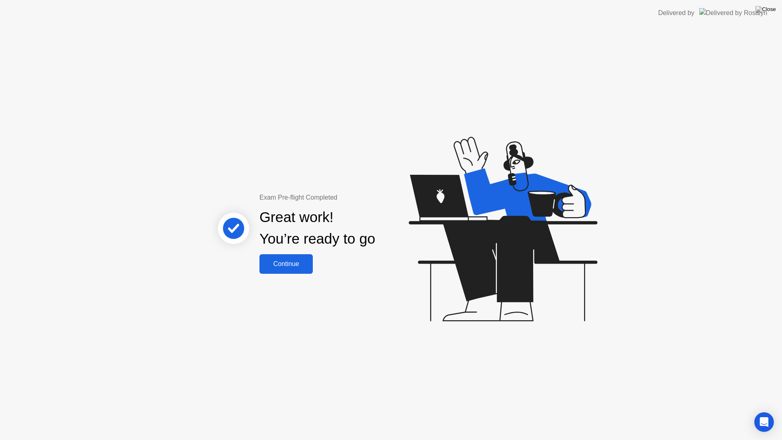 This screenshot has width=782, height=440. What do you see at coordinates (286, 264) in the screenshot?
I see `div: Continue` at bounding box center [286, 264].